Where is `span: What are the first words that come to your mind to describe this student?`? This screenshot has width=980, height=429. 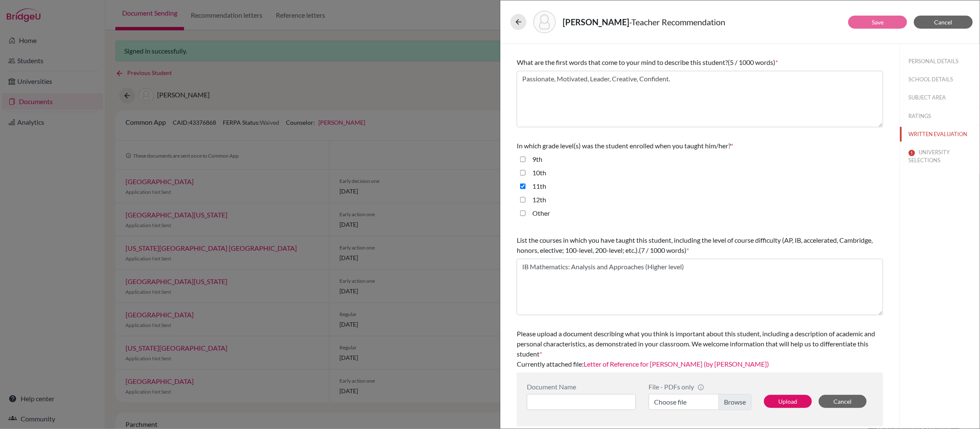 span: What are the first words that come to your mind to describe this student? is located at coordinates (622, 62).